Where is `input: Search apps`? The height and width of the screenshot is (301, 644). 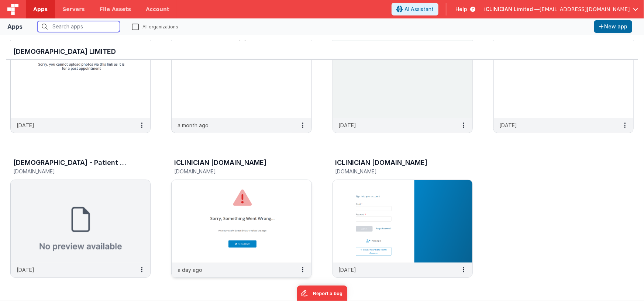 input: Search apps is located at coordinates (79, 27).